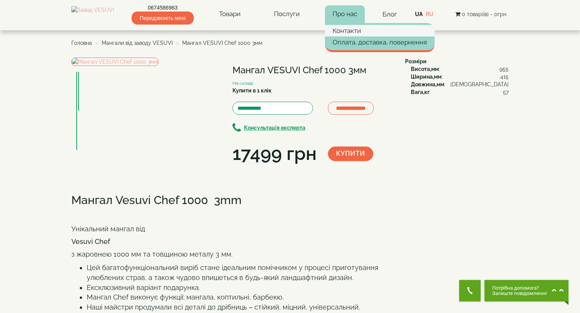 This screenshot has width=580, height=313. Describe the element at coordinates (519, 293) in the screenshot. I see `span: Залиште повідомлення` at that location.